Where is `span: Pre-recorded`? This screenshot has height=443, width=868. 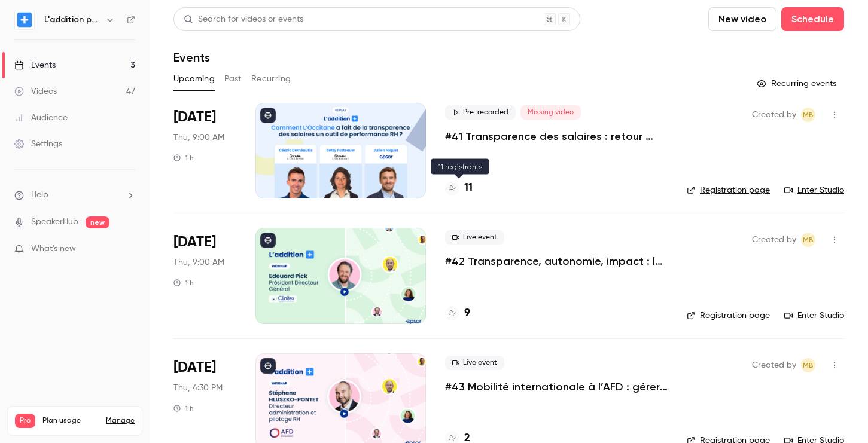 span: Pre-recorded is located at coordinates (480, 113).